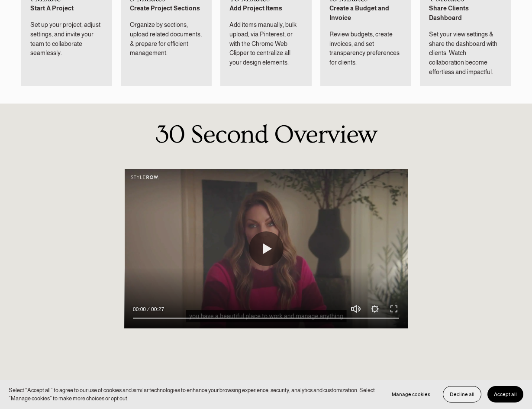  Describe the element at coordinates (465, 53) in the screenshot. I see `p: Set your view settings & share the dashboard with clients. Watch collaboration become effortless ...` at that location.